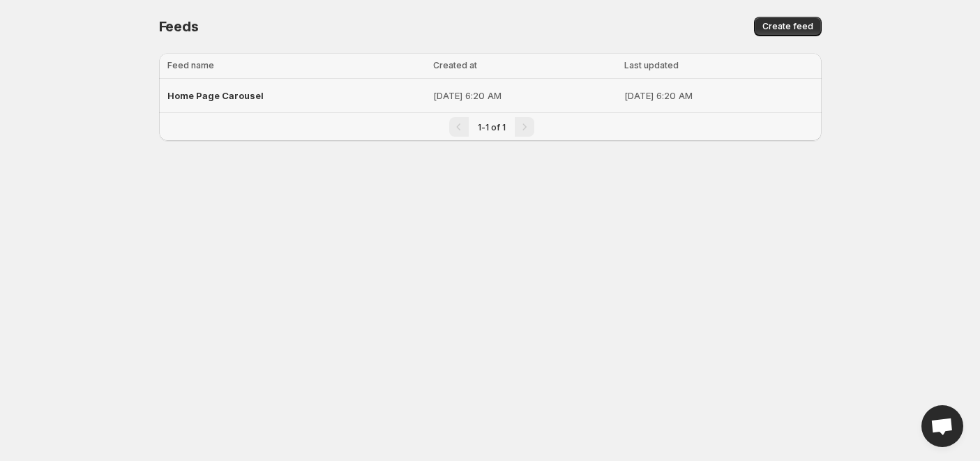 The image size is (980, 461). I want to click on span: 1-1 of 1, so click(492, 127).